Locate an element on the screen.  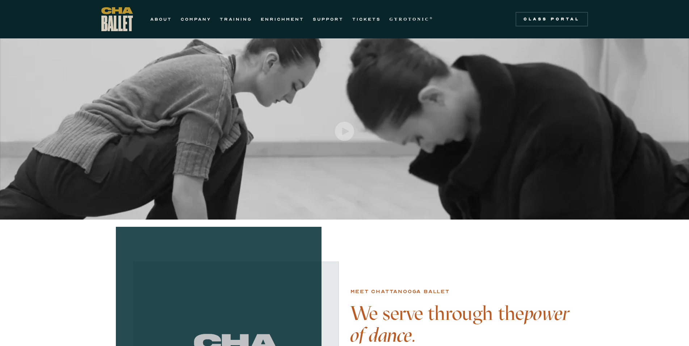
strong: GYROTONIC is located at coordinates (409, 19).